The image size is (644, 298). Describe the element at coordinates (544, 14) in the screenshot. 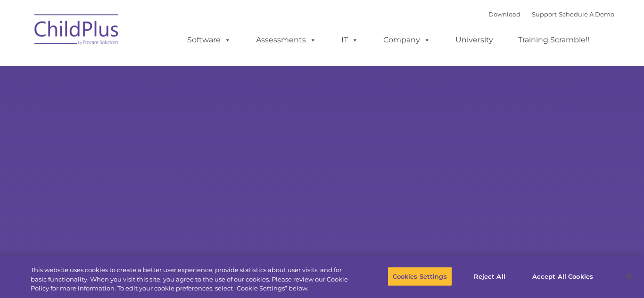

I see `a: Support` at that location.